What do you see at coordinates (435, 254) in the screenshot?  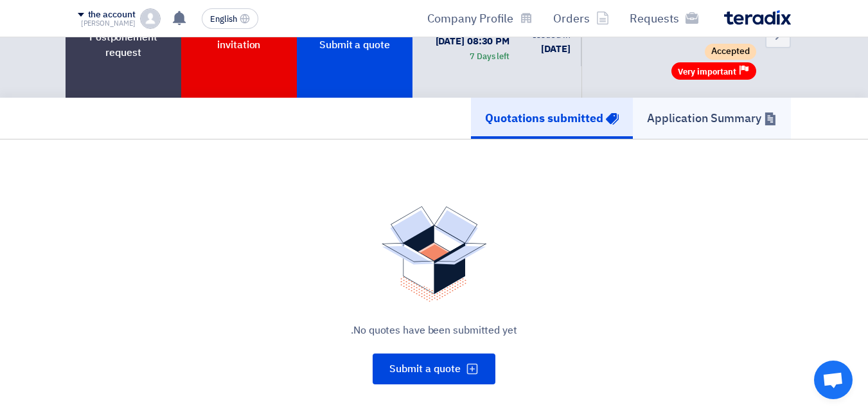 I see `img: No Quotations Found!` at bounding box center [435, 254].